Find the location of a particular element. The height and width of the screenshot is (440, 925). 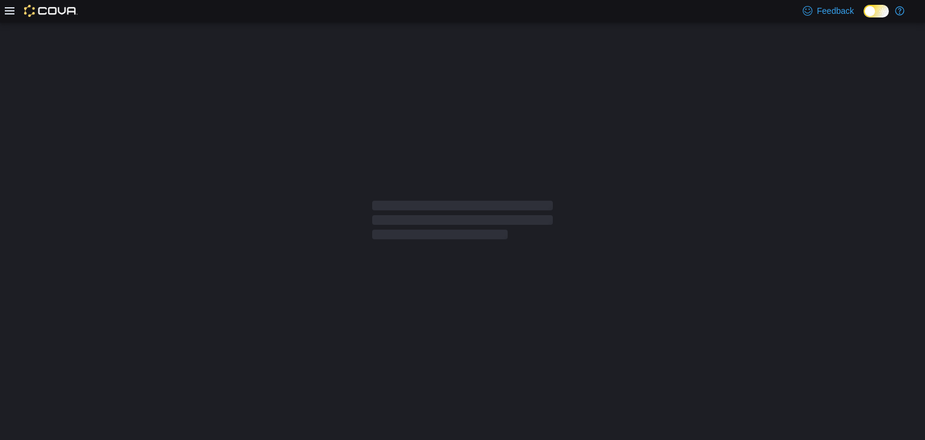

span: Loading is located at coordinates (462, 222).